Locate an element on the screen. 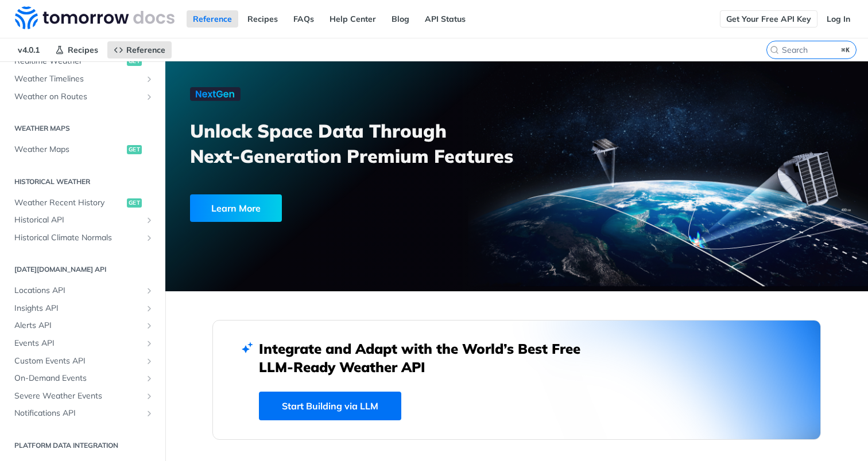 The width and height of the screenshot is (868, 461). a: Help Center is located at coordinates (353, 19).